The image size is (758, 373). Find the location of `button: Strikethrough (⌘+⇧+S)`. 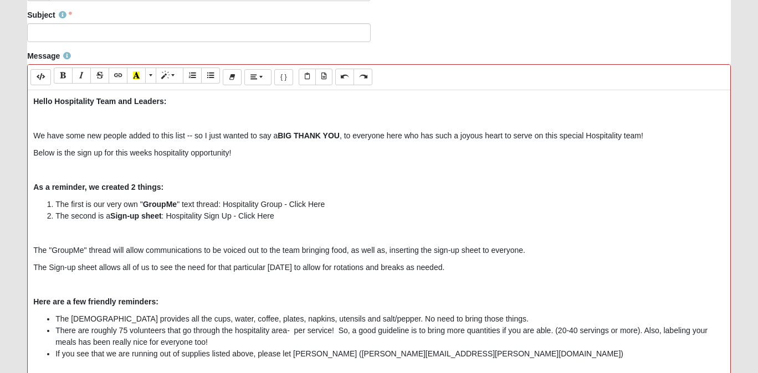

button: Strikethrough (⌘+⇧+S) is located at coordinates (100, 75).